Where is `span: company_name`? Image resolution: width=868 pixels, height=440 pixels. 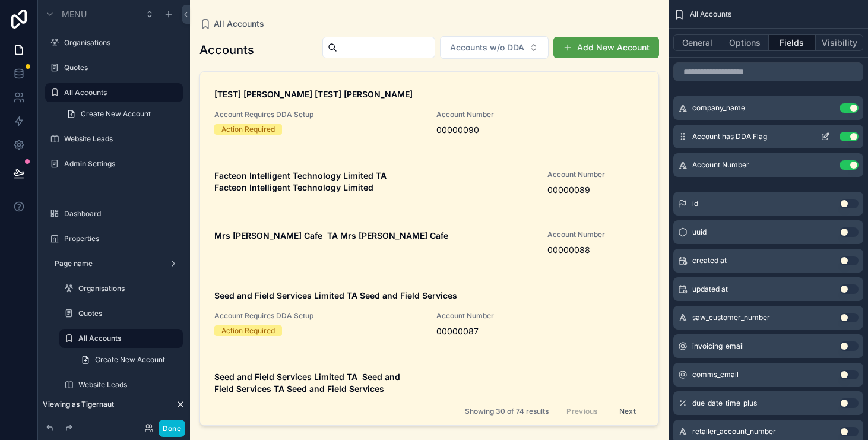
span: company_name is located at coordinates (719, 108).